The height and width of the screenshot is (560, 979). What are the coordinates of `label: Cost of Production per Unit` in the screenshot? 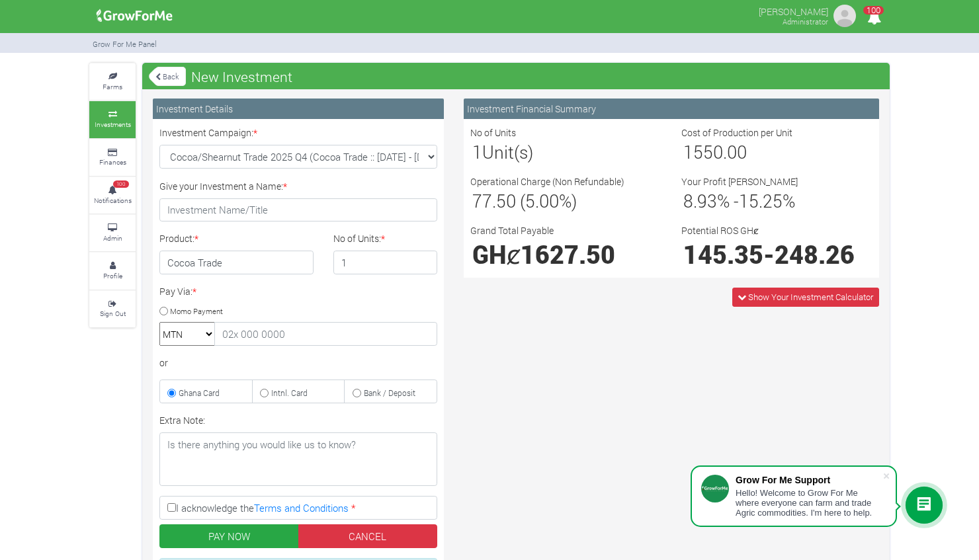 It's located at (737, 132).